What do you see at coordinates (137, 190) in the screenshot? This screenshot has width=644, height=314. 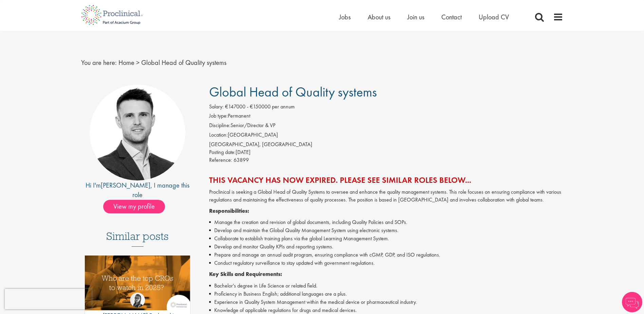 I see `div: Hi I'm , I manage this role` at bounding box center [137, 190].